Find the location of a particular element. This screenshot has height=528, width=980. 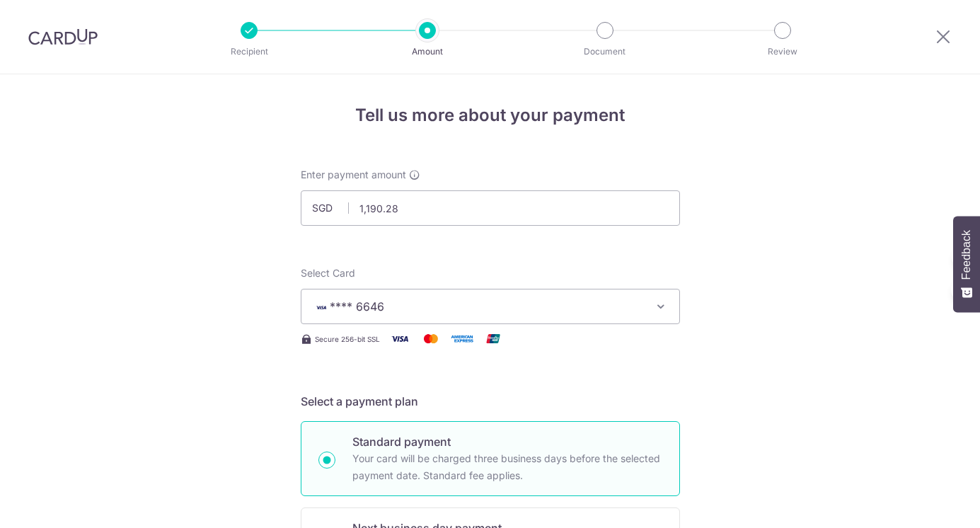

img: Visa is located at coordinates (399, 338).